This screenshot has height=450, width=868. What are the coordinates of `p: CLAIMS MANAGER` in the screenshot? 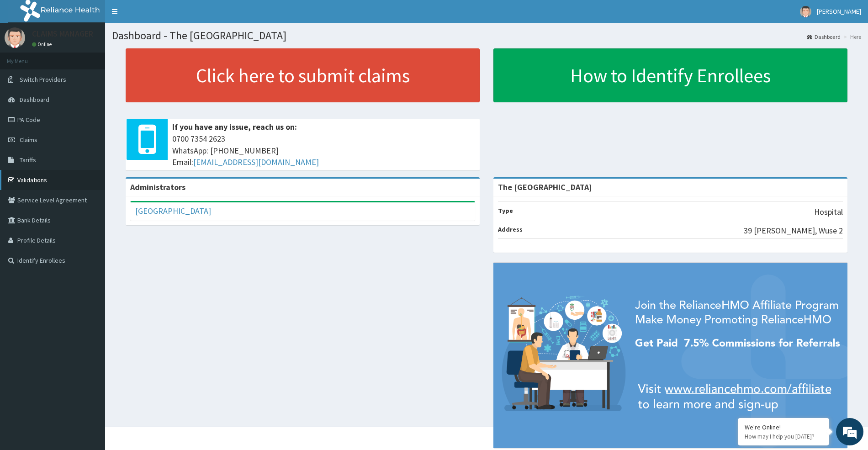 It's located at (63, 34).